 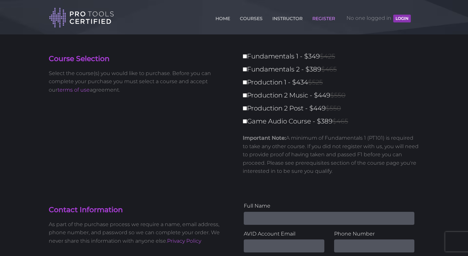 I want to click on button: LOGIN, so click(x=402, y=19).